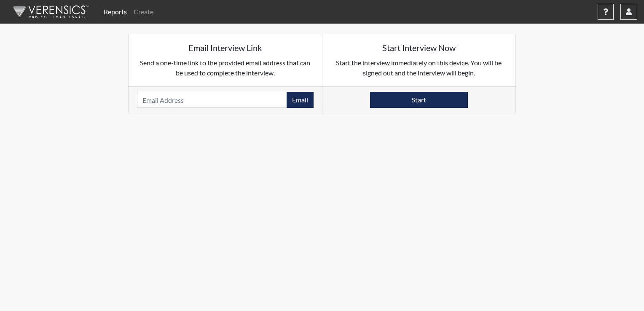 The image size is (644, 311). Describe the element at coordinates (419, 68) in the screenshot. I see `p: Start the interview immediately on this device. You will be signed out and the interview will begin.` at that location.